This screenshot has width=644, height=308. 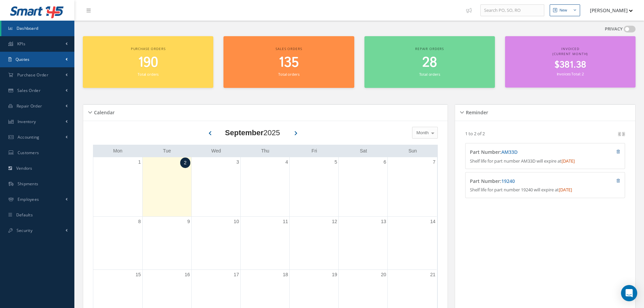 I want to click on a: September 5, 2025, so click(x=336, y=162).